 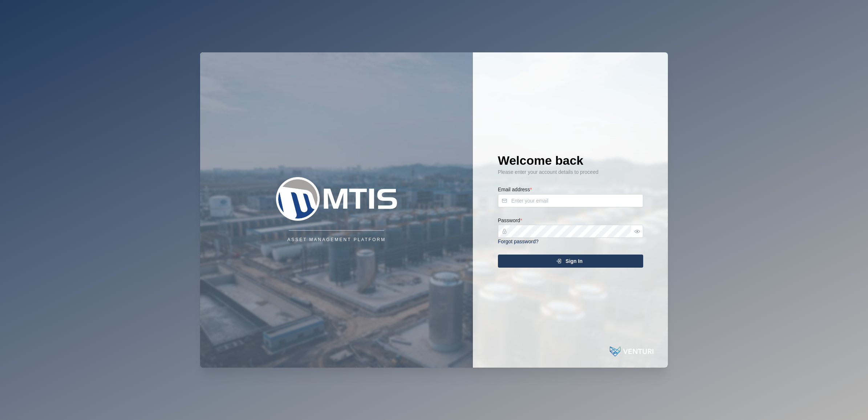 I want to click on a: Forgot password?, so click(x=519, y=241).